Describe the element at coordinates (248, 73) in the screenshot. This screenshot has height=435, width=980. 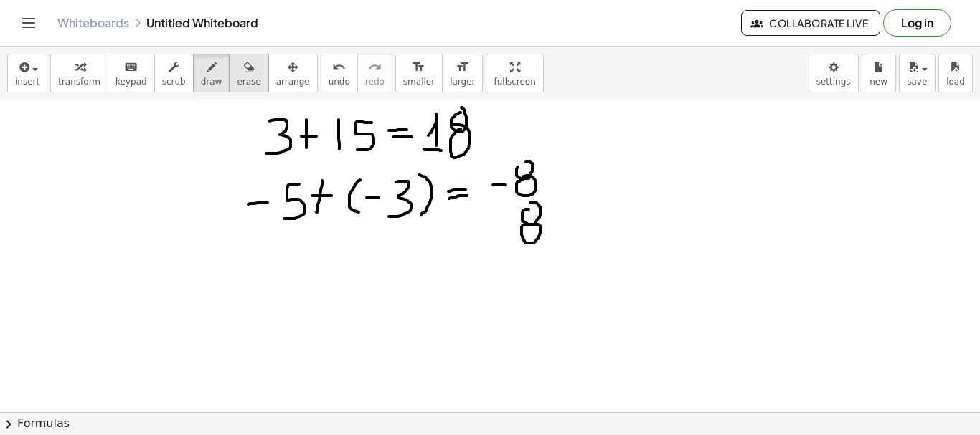
I see `button: erase` at that location.